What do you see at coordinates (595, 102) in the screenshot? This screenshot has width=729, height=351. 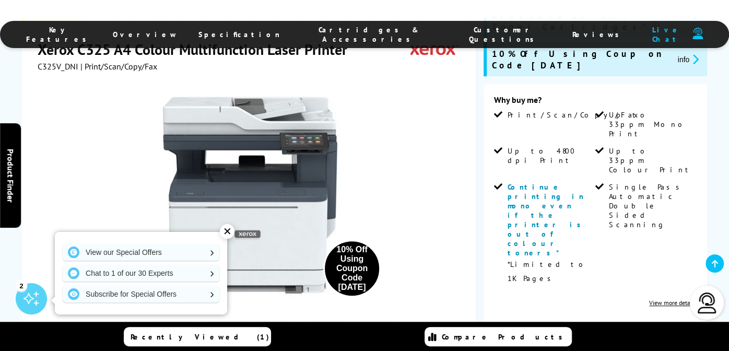 I see `div: Why buy me?` at bounding box center [595, 102].